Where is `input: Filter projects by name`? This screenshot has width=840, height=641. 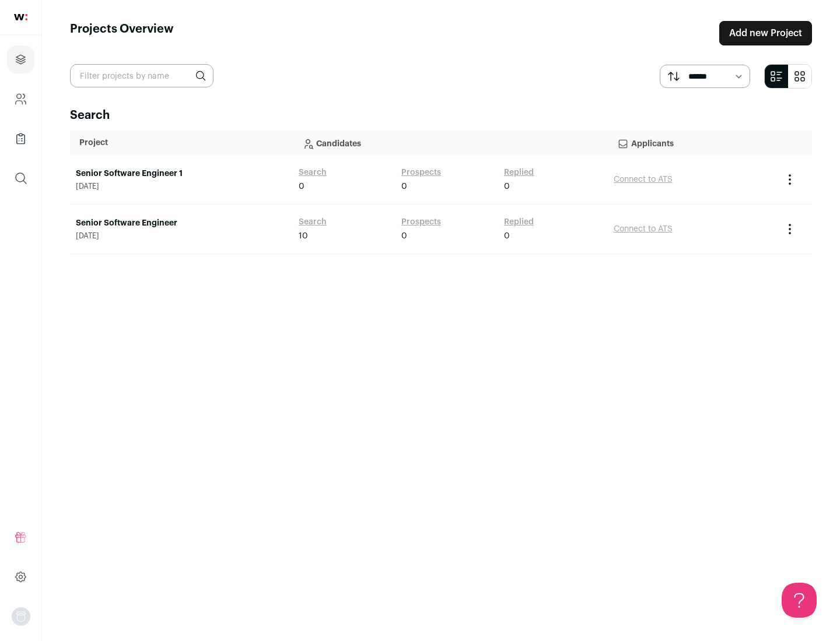 input: Filter projects by name is located at coordinates (142, 75).